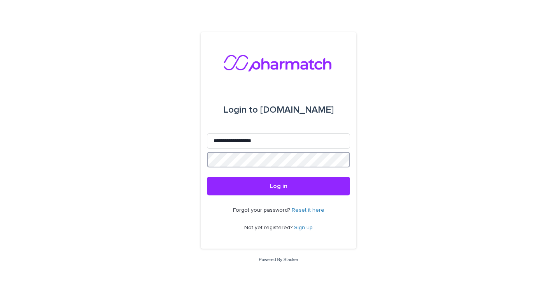 This screenshot has width=557, height=303. Describe the element at coordinates (303, 228) in the screenshot. I see `a: Sign up` at that location.